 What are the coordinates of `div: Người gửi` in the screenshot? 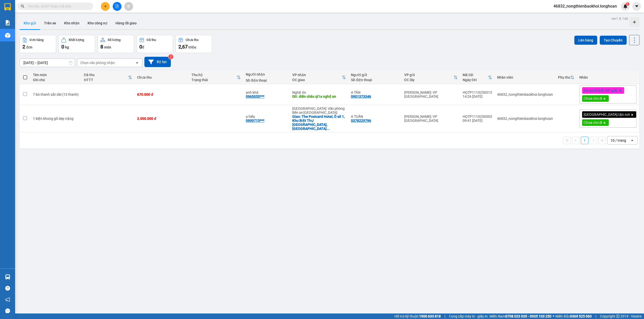 It's located at (375, 75).